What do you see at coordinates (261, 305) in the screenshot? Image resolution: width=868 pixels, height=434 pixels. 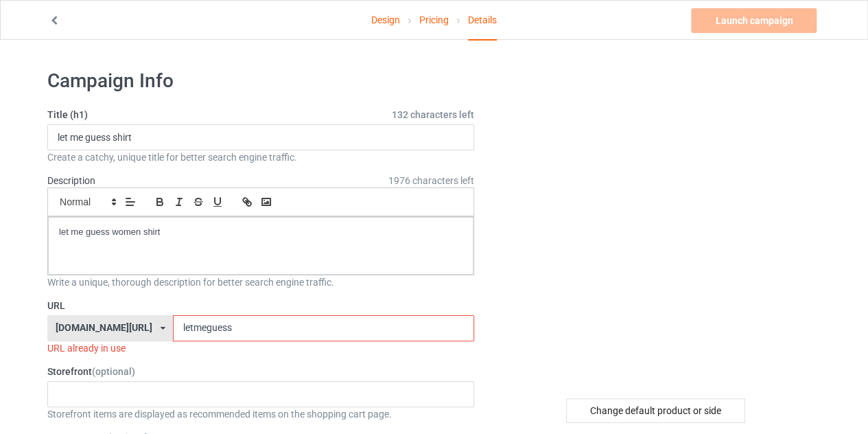 I see `label: URL` at bounding box center [261, 305].